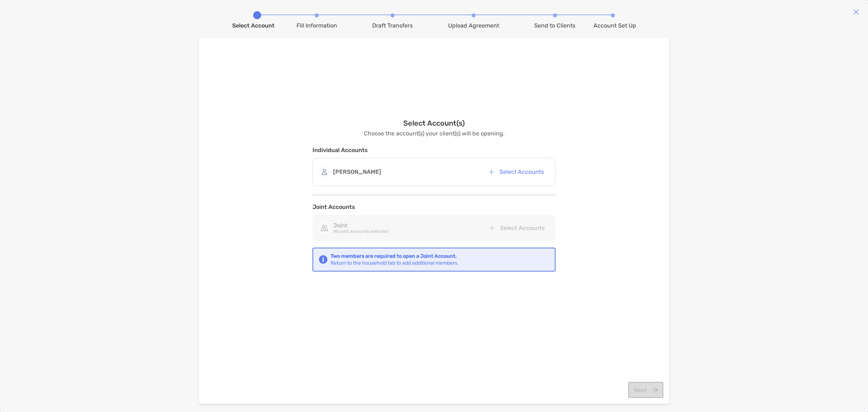 This screenshot has height=412, width=868. Describe the element at coordinates (555, 26) in the screenshot. I see `div: Send to Clients` at that location.